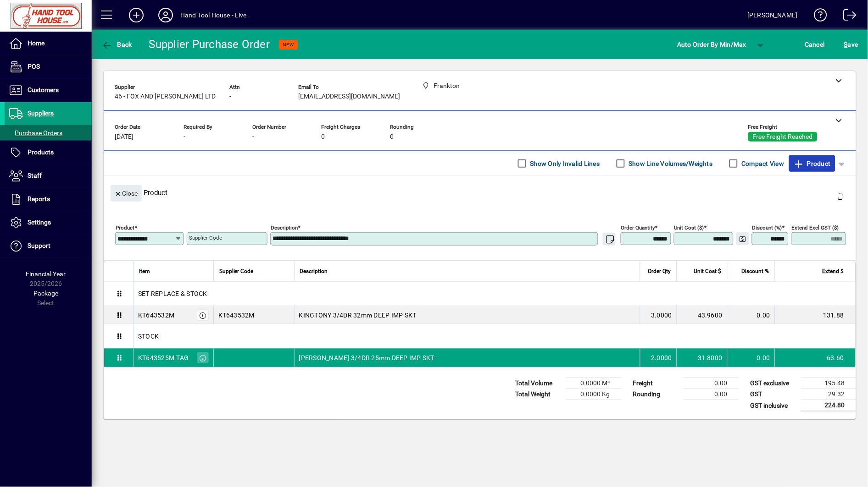 This screenshot has height=487, width=868. Describe the element at coordinates (166, 15) in the screenshot. I see `button: Profile` at that location.